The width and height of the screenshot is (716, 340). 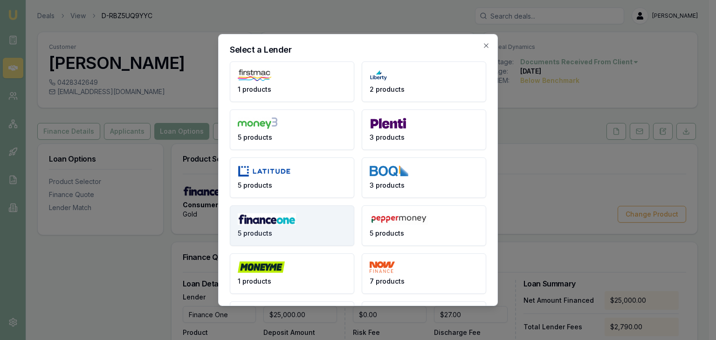 What do you see at coordinates (254, 75) in the screenshot?
I see `img: Firstmac` at bounding box center [254, 75].